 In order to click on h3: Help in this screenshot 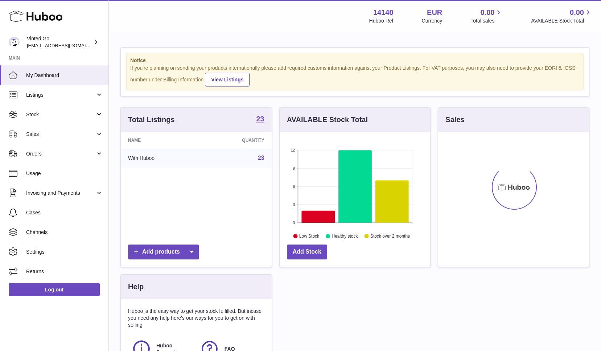, I will do `click(136, 286)`.